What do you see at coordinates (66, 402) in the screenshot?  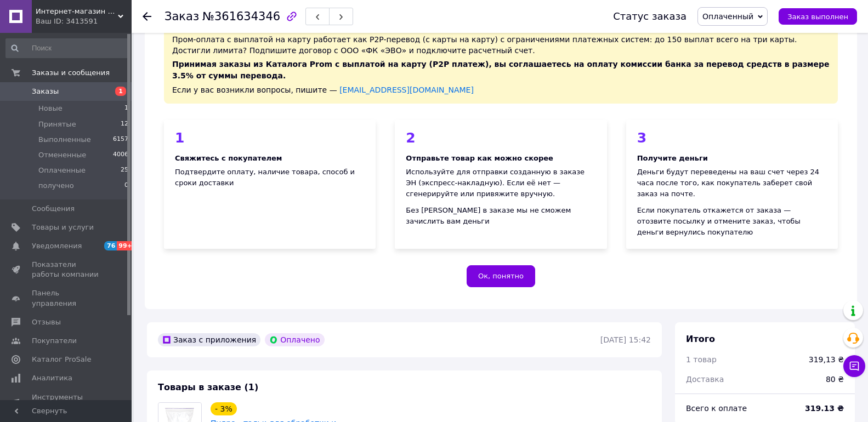 I see `span: Инструменты вебмастера и SEO` at bounding box center [66, 402].